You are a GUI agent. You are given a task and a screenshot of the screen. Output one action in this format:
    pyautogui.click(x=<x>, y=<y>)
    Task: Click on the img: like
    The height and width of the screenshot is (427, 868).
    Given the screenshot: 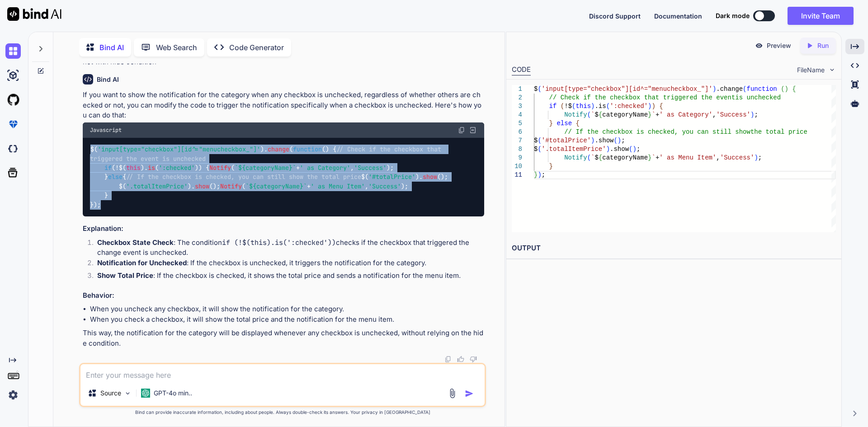 What is the action you would take?
    pyautogui.click(x=460, y=359)
    